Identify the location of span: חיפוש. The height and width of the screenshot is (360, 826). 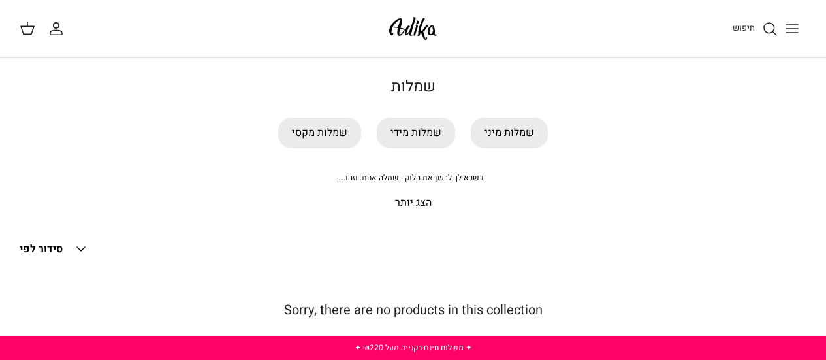
(743, 27).